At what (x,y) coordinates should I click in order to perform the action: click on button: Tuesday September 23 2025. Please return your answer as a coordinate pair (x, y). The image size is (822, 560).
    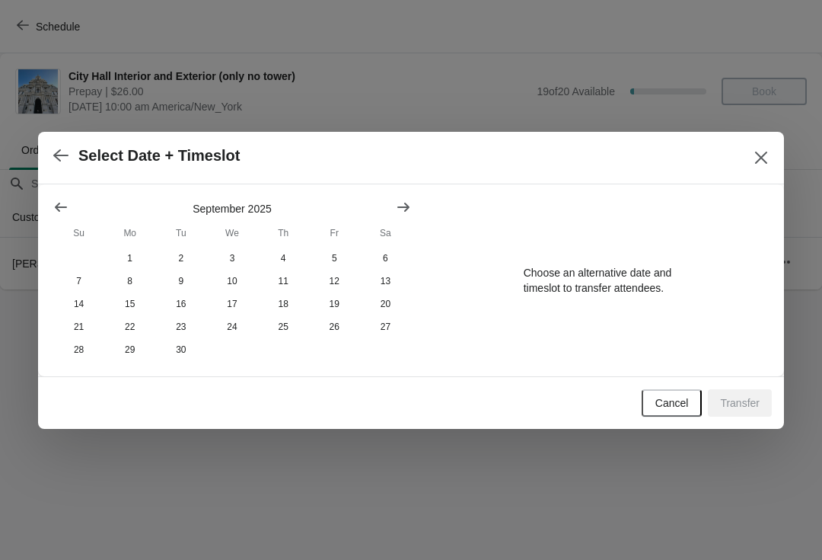
    Looking at the image, I should click on (180, 327).